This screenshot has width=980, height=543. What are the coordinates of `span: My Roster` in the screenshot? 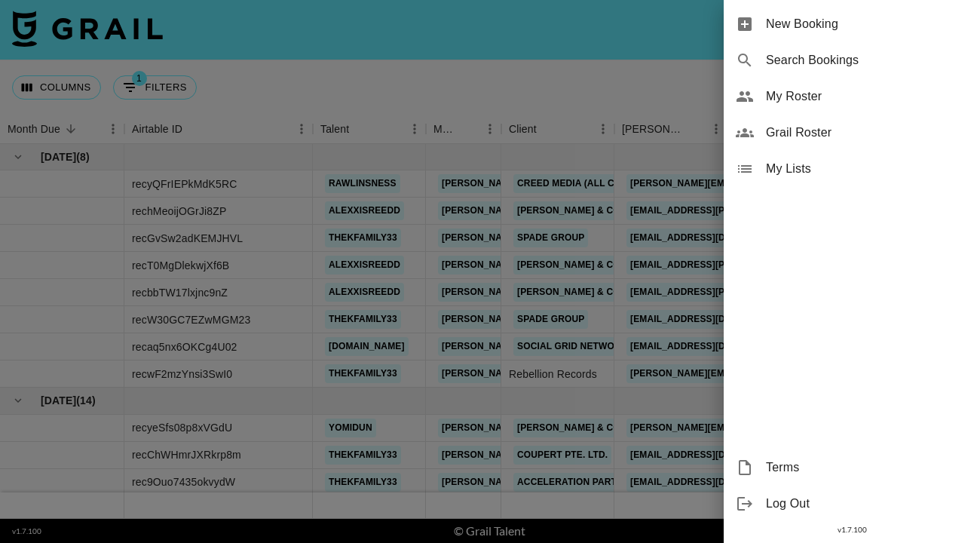 It's located at (867, 97).